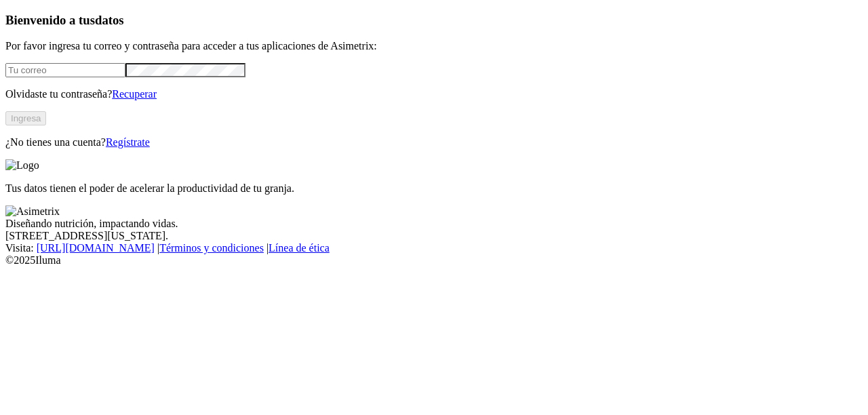 The height and width of the screenshot is (415, 868). What do you see at coordinates (22, 165) in the screenshot?
I see `img: Logo` at bounding box center [22, 165].